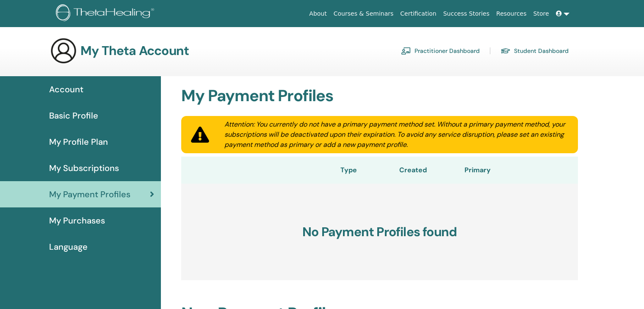  Describe the element at coordinates (74, 115) in the screenshot. I see `span: Basic Profile` at that location.